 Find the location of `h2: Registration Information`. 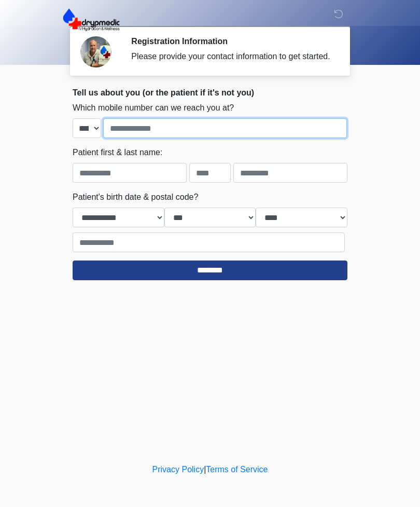

h2: Registration Information is located at coordinates (231, 41).